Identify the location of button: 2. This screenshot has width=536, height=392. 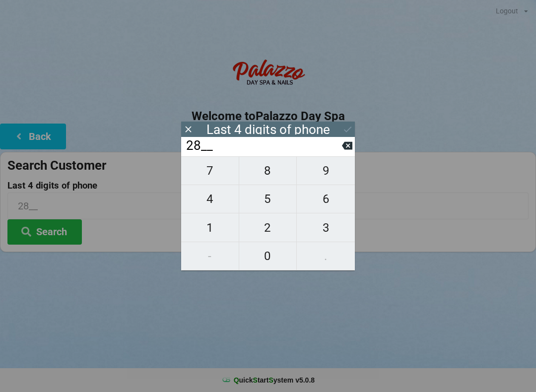
(268, 227).